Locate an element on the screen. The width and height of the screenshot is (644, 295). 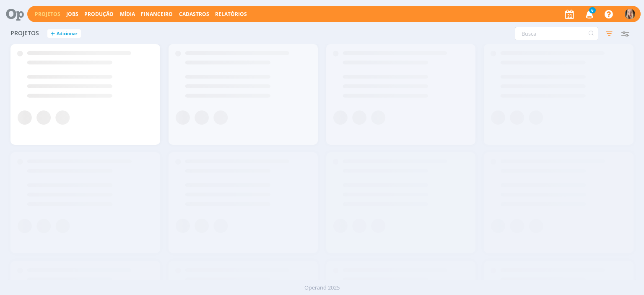
button: +Adicionar is located at coordinates (64, 34).